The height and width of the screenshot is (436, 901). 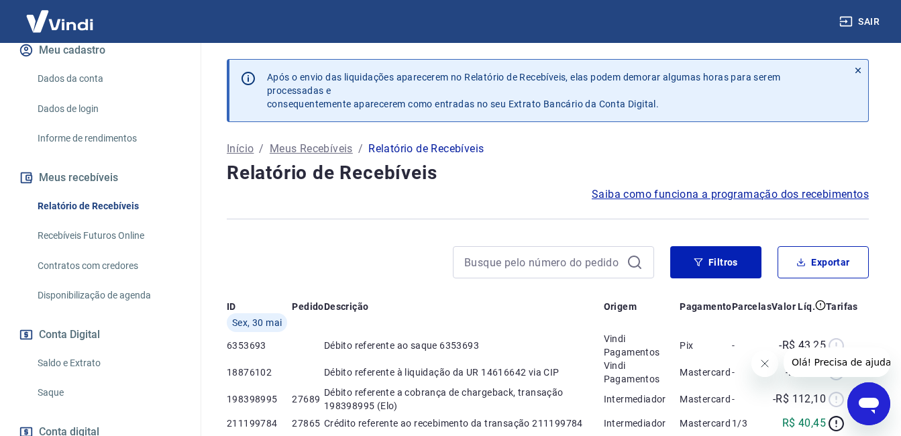 I want to click on span: Saiba como funciona a programação dos recebimentos, so click(x=730, y=195).